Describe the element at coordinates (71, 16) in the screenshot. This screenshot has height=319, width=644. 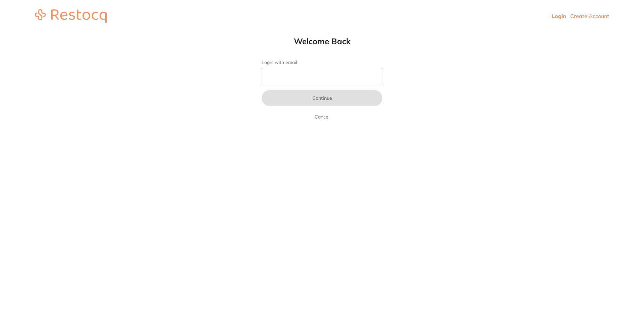
I see `img: restocq_logo.svg` at that location.